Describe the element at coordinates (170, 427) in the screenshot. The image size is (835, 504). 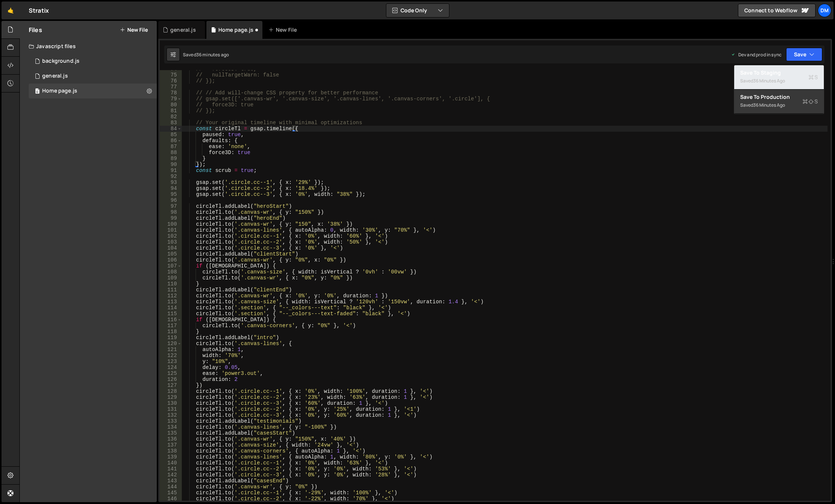
I see `div: 134` at that location.